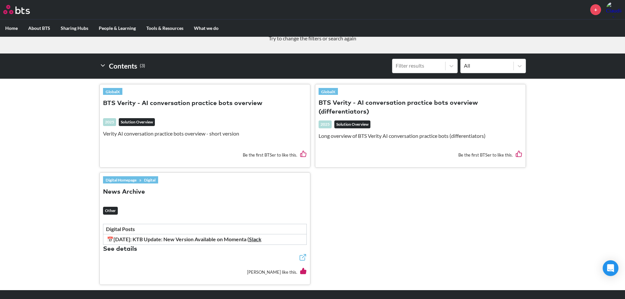 This screenshot has height=299, width=625. What do you see at coordinates (117, 28) in the screenshot?
I see `label: People & Learning` at bounding box center [117, 28].